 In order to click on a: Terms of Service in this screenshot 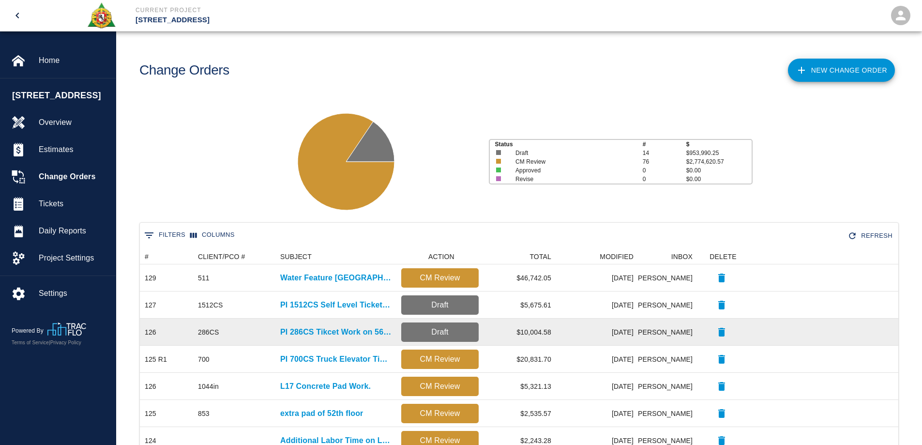, I will do `click(30, 342)`.